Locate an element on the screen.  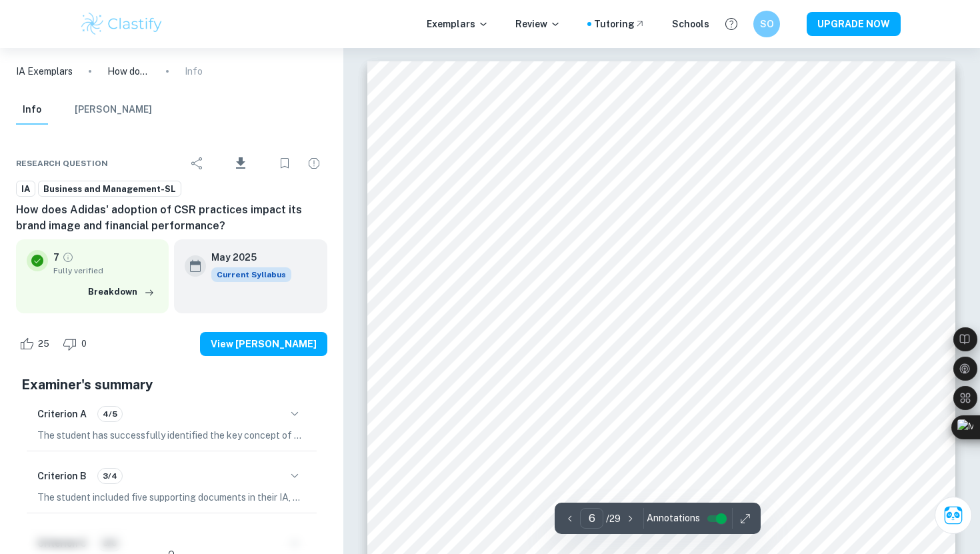
div: Bookmark is located at coordinates (285, 163).